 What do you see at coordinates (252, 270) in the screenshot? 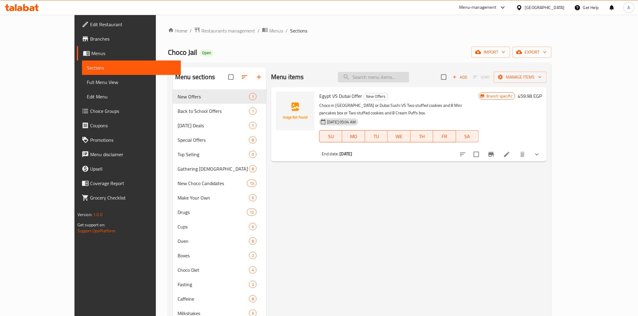
I see `span: 4` at bounding box center [252, 270].